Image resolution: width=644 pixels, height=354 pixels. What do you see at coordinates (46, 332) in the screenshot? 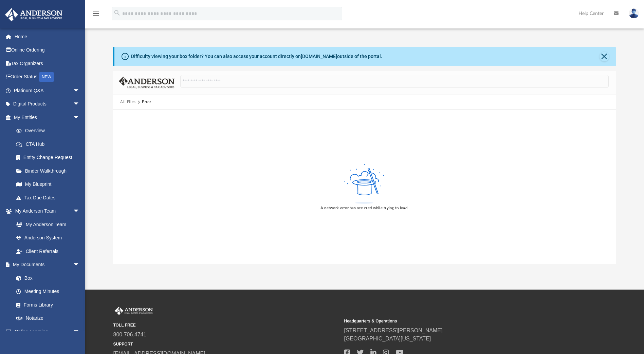
I see `a: Online Learningarrow_drop_down` at bounding box center [46, 332].